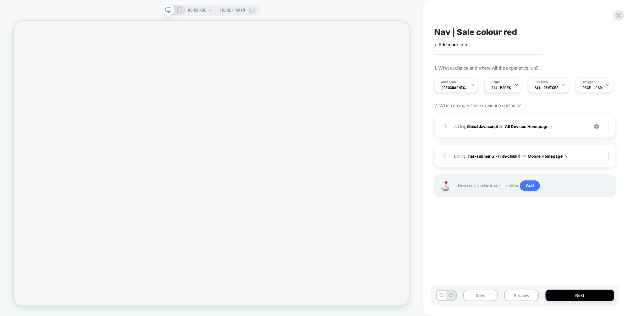  What do you see at coordinates (519, 156) in the screenshot?
I see `span: Editing :` at bounding box center [519, 156].